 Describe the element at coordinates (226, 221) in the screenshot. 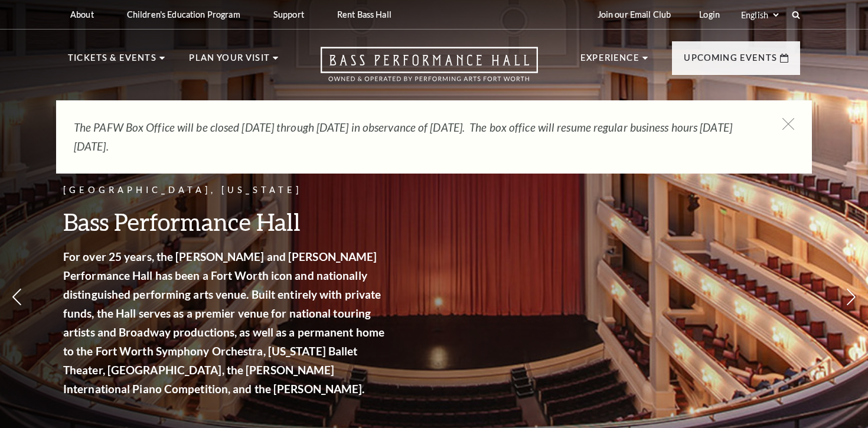

I see `h3: Bass Performance Hall` at that location.